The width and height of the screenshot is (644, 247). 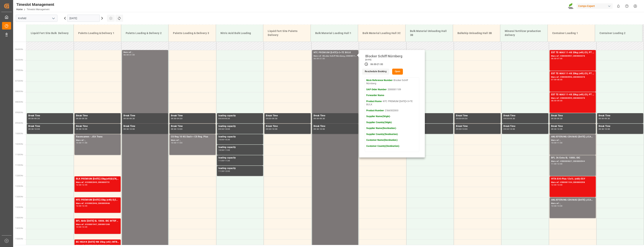 I want to click on strong: SAP Order Number, so click(x=376, y=89).